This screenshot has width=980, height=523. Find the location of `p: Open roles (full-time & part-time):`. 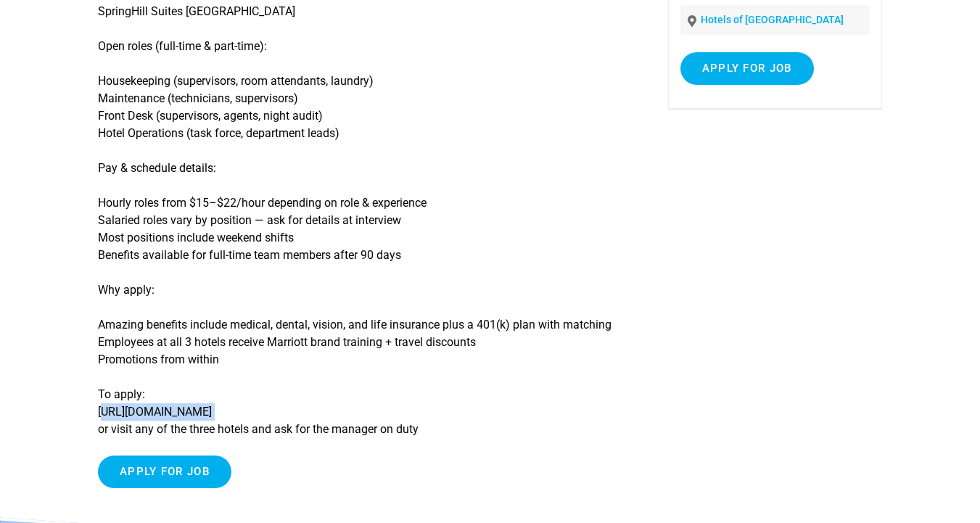

p: Open roles (full-time & part-time): is located at coordinates (363, 46).